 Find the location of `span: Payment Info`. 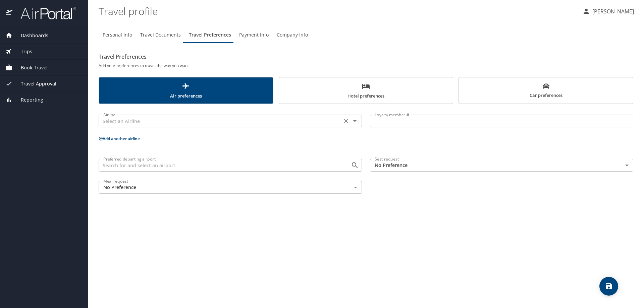

span: Payment Info is located at coordinates (254, 35).